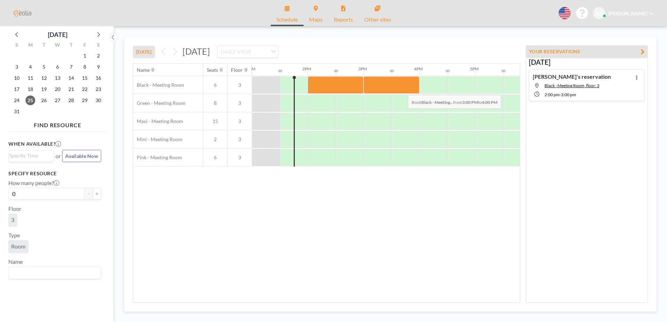  Describe the element at coordinates (85, 78) in the screenshot. I see `span: Friday, August 15, 2025` at that location.